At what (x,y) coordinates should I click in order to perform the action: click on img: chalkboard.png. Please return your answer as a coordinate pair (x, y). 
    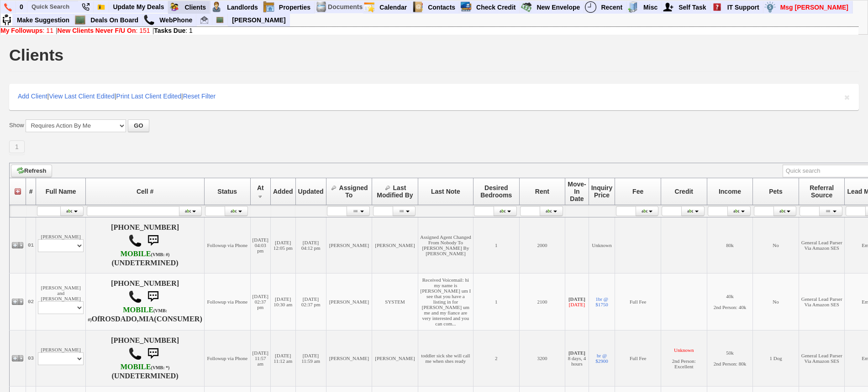
    Looking at the image, I should click on (80, 20).